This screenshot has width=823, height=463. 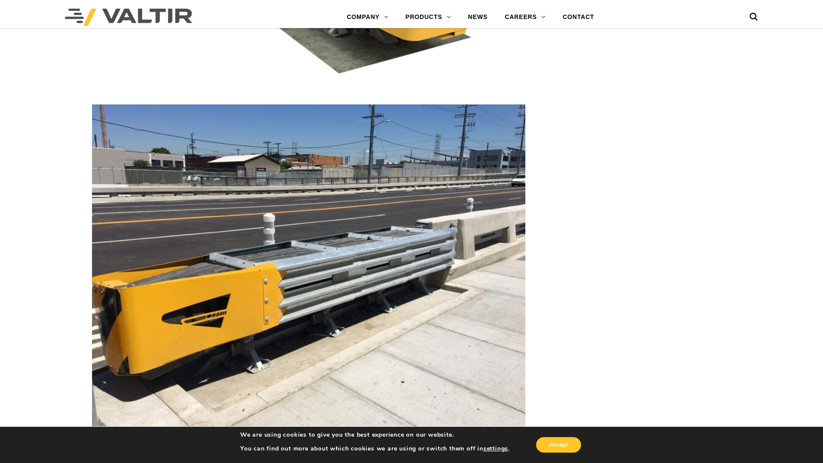 What do you see at coordinates (495, 449) in the screenshot?
I see `button: settings` at bounding box center [495, 449].